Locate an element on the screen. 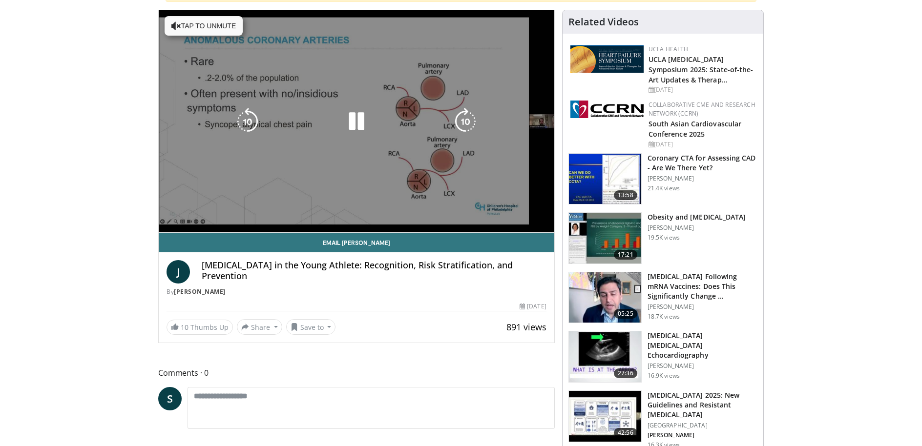 This screenshot has height=446, width=922. a: J is located at coordinates (178, 272).